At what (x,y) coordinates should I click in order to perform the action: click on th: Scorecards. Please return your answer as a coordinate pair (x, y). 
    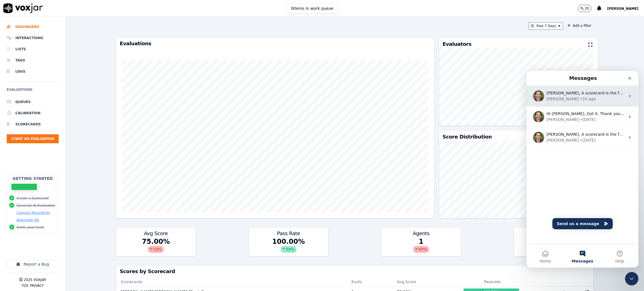
    Looking at the image, I should click on (232, 282).